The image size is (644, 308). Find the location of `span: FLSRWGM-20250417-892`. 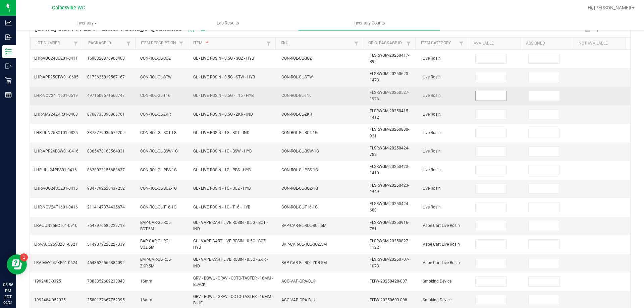

span: FLSRWGM-20250417-892 is located at coordinates (389, 59).